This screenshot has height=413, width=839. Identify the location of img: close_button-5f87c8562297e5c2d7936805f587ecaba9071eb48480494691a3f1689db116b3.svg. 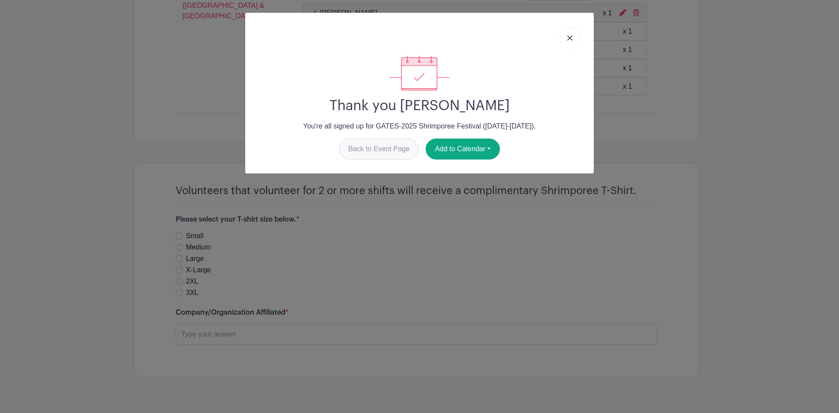
(570, 38).